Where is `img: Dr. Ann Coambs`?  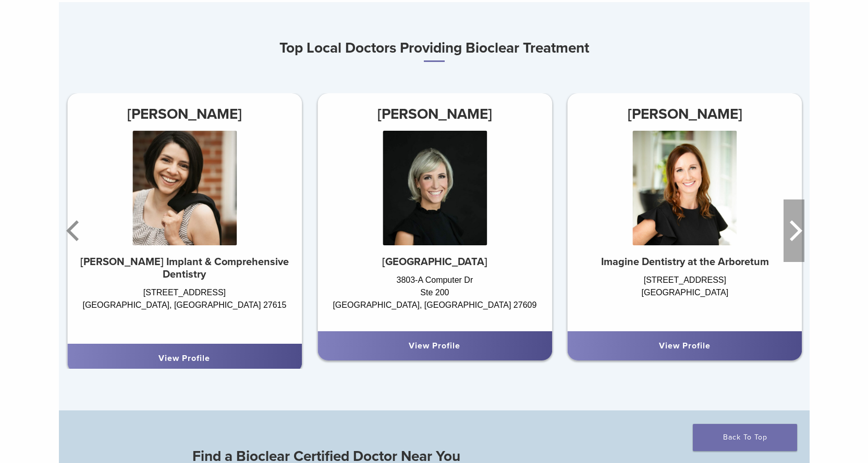
img: Dr. Ann Coambs is located at coordinates (684, 189).